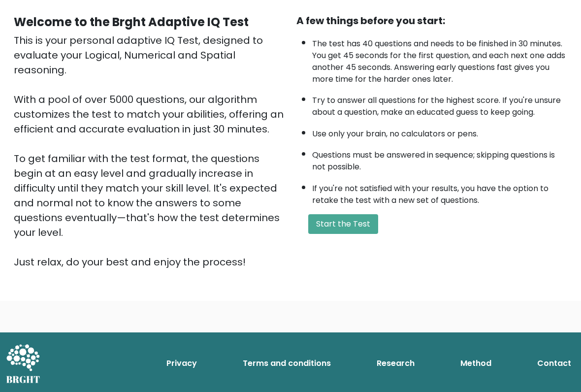 Image resolution: width=581 pixels, height=392 pixels. I want to click on a: Research, so click(395, 363).